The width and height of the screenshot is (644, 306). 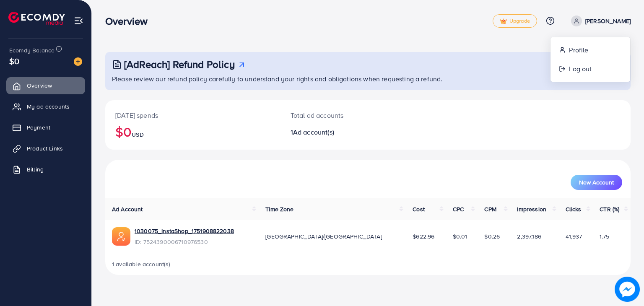 I want to click on a: Product Links, so click(x=46, y=148).